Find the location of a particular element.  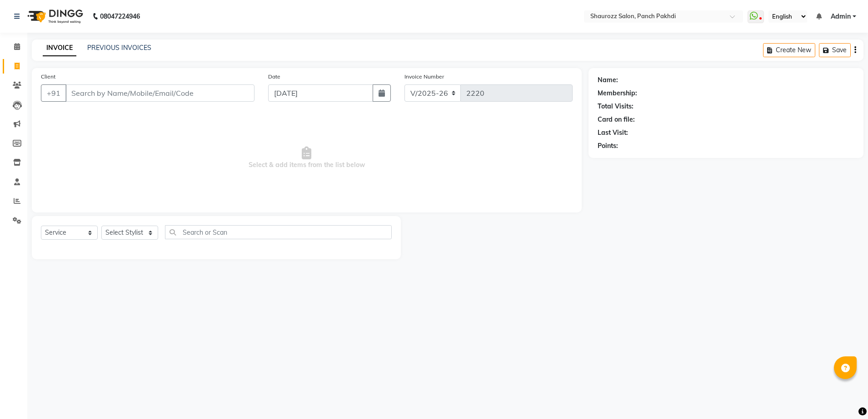

div: Last Visit: is located at coordinates (612, 132).